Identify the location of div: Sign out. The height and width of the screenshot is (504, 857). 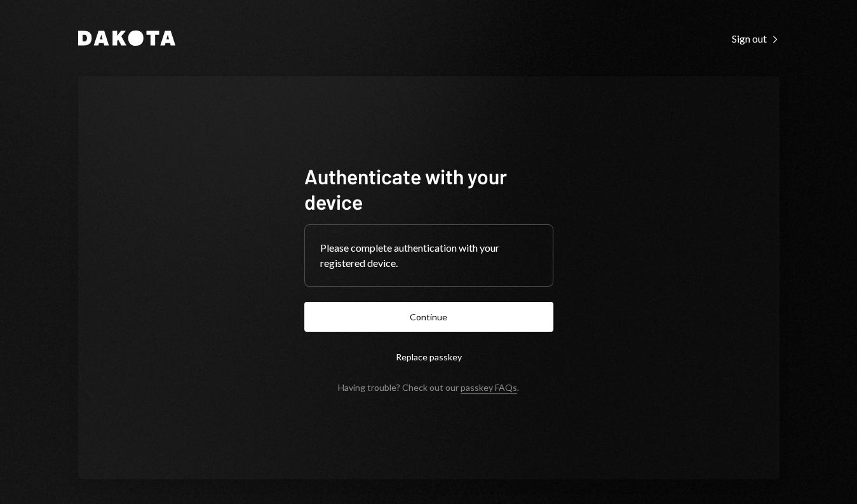
(755, 39).